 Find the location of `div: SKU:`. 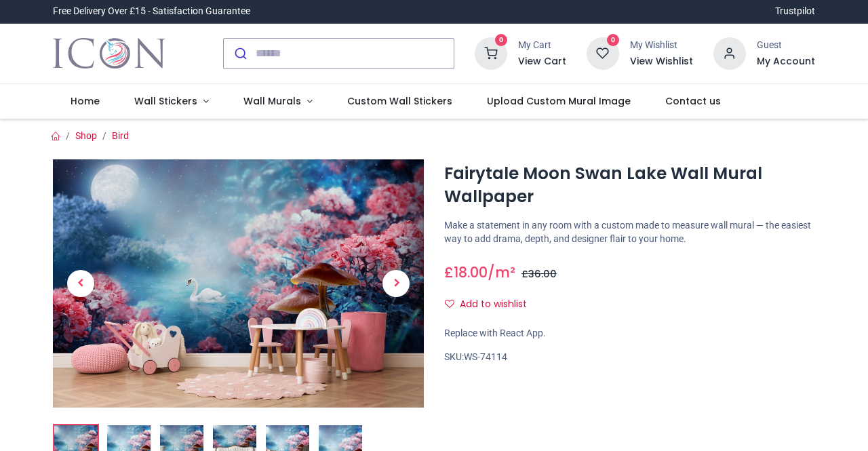

div: SKU: is located at coordinates (629, 357).